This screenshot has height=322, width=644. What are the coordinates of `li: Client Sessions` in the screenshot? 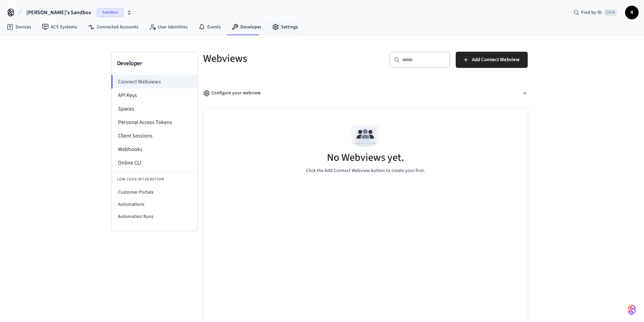 It's located at (154, 136).